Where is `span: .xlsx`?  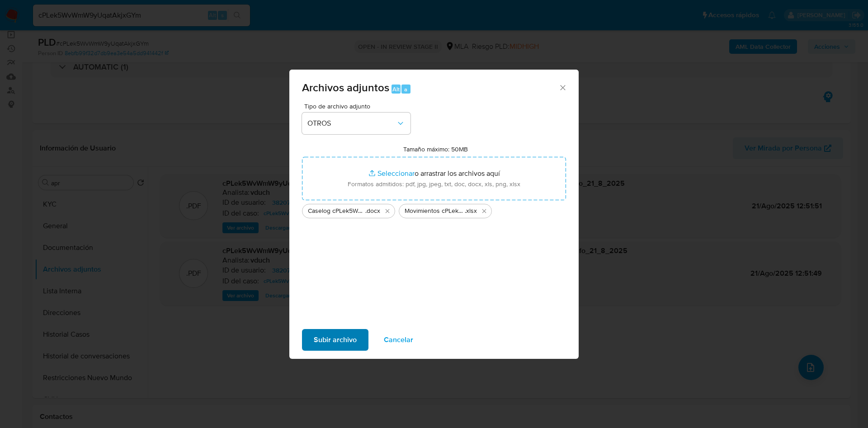 span: .xlsx is located at coordinates (471, 211).